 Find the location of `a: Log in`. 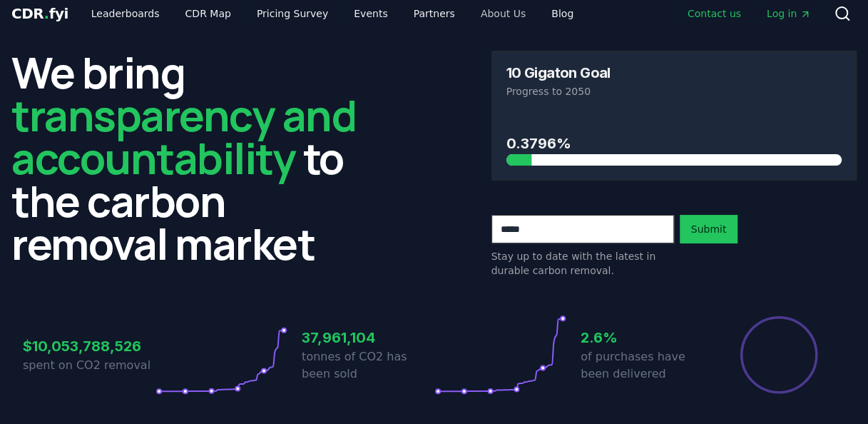

a: Log in is located at coordinates (789, 13).